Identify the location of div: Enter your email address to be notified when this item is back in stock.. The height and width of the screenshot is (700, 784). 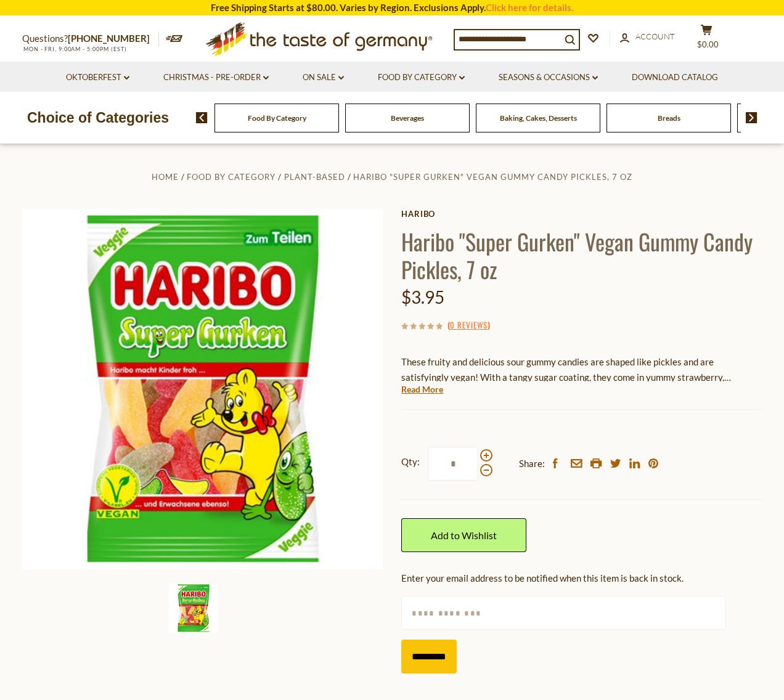
(581, 578).